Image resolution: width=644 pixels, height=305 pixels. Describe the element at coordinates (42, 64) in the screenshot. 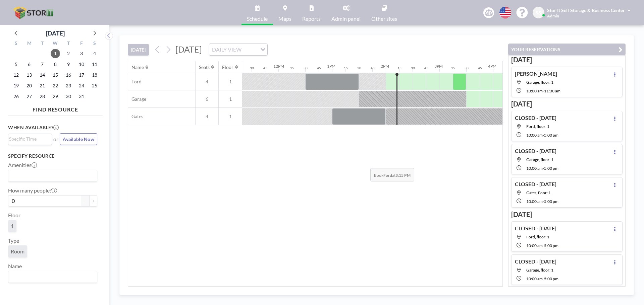

I see `span: Tuesday, October 7, 2025` at that location.